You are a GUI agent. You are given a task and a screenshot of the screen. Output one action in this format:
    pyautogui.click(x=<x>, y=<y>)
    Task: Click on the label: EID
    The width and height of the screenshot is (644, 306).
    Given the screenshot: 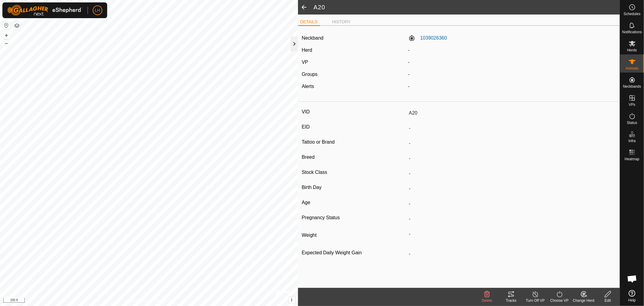 What is the action you would take?
    pyautogui.click(x=354, y=127)
    